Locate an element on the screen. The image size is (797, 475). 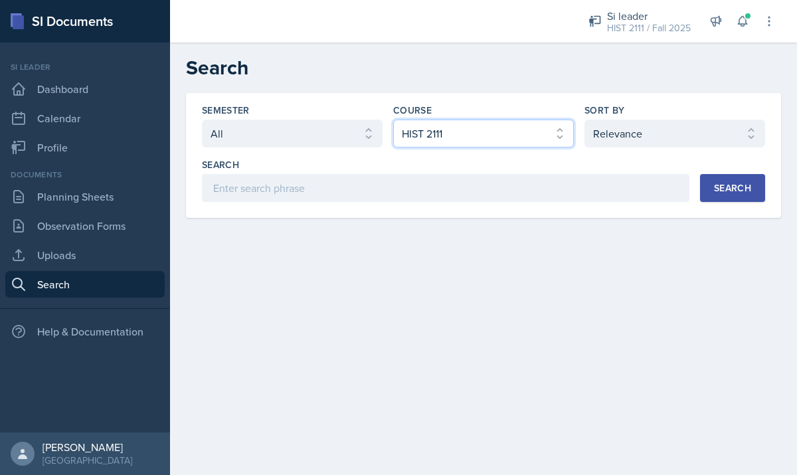
label: Sort By is located at coordinates (604, 110).